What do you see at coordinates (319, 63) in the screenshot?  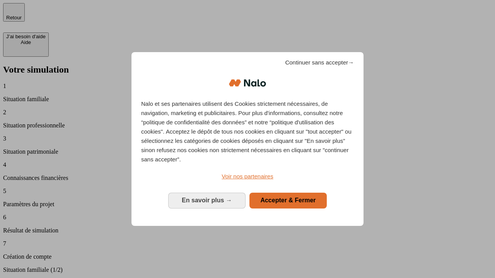 I see `span: Continuer sans accepter→` at bounding box center [319, 63].